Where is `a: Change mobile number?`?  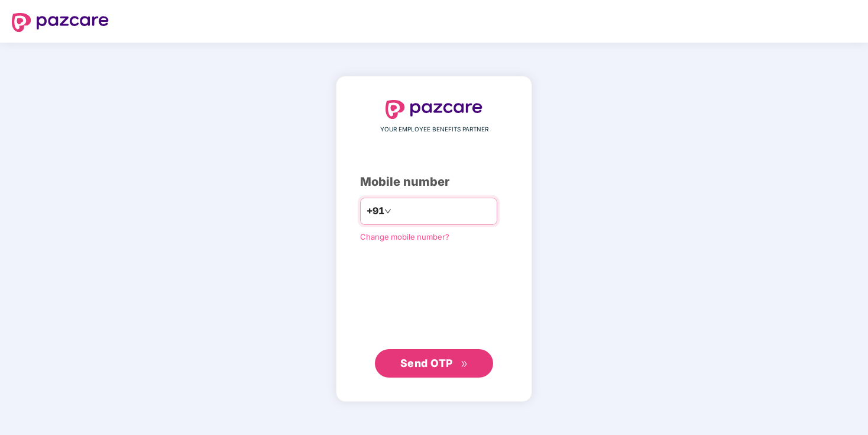 a: Change mobile number? is located at coordinates (405, 237).